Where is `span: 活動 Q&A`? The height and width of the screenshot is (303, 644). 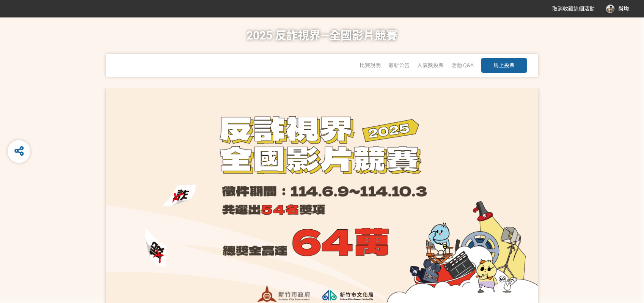 span: 活動 Q&A is located at coordinates (463, 65).